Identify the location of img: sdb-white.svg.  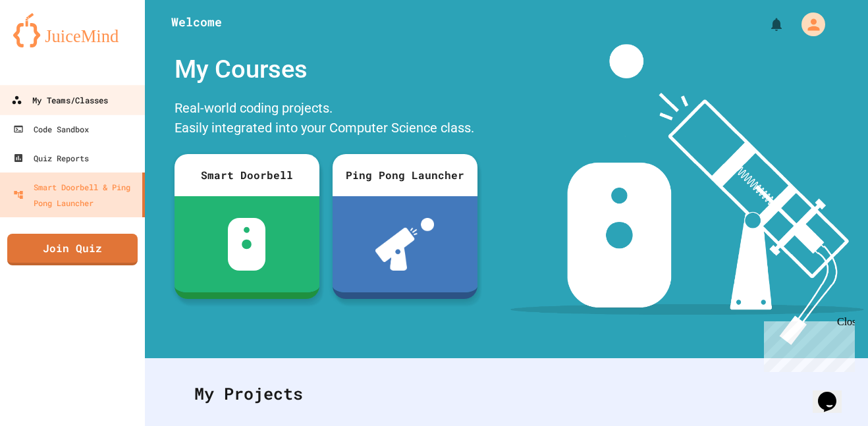
(247, 245).